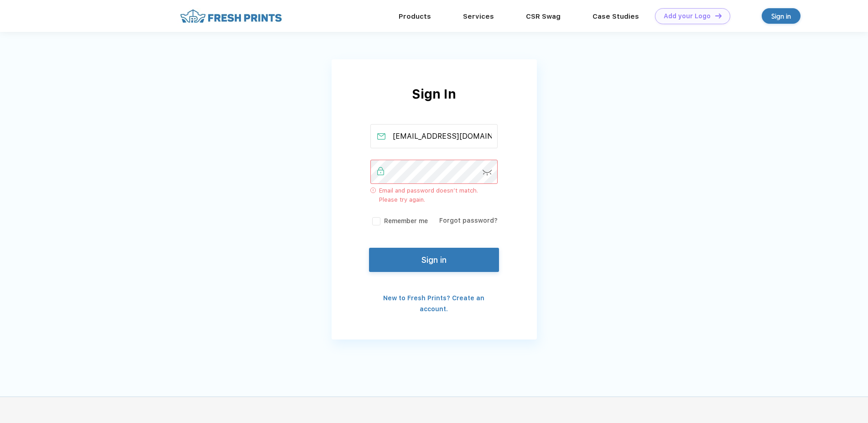  I want to click on button: Sign in, so click(434, 260).